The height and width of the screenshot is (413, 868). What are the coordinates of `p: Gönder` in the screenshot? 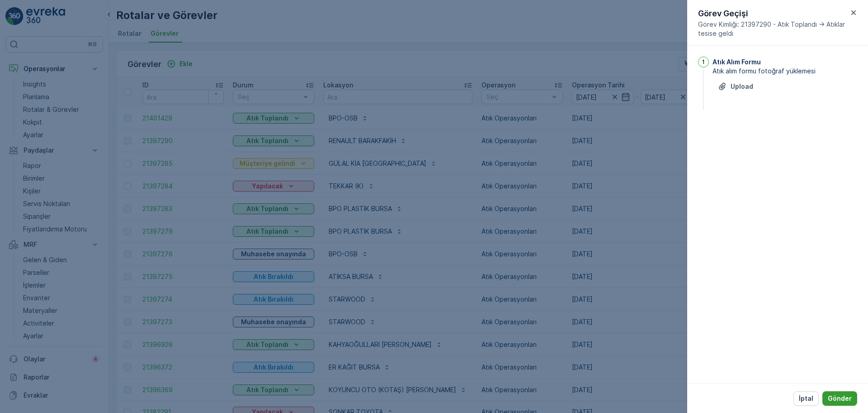 It's located at (839, 398).